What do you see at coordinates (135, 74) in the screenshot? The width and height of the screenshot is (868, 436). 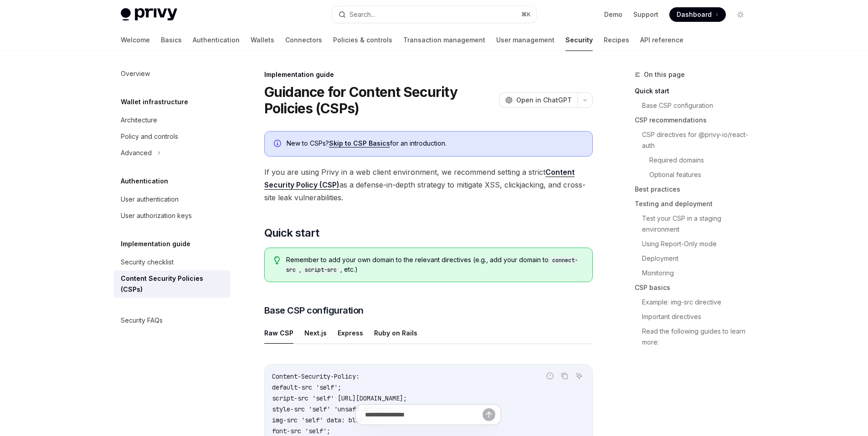 I see `div: Overview` at bounding box center [135, 74].